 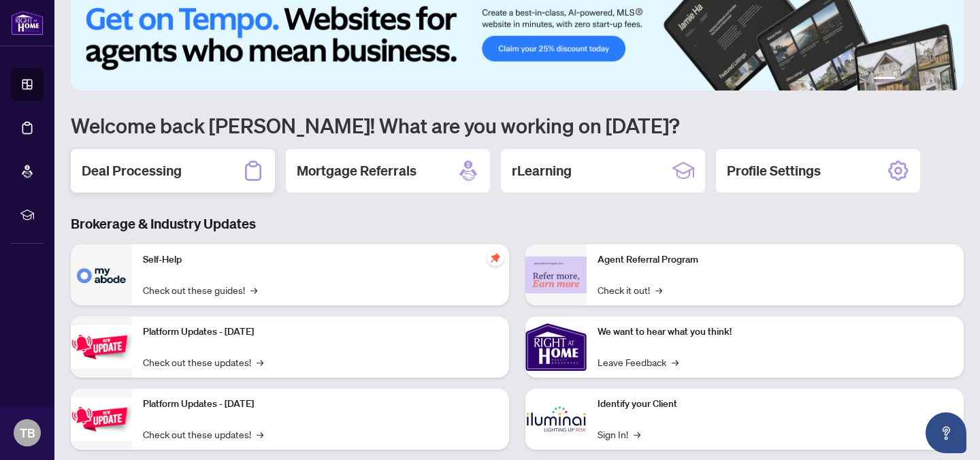 I want to click on button: 1, so click(x=884, y=80).